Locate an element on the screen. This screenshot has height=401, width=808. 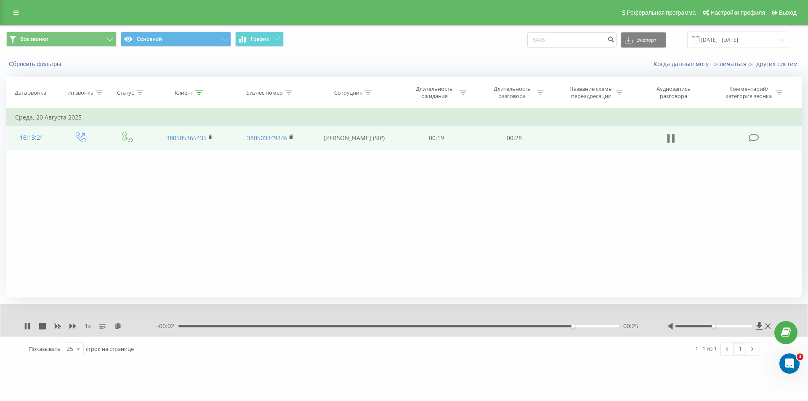
span: 00:25 is located at coordinates (631, 326).